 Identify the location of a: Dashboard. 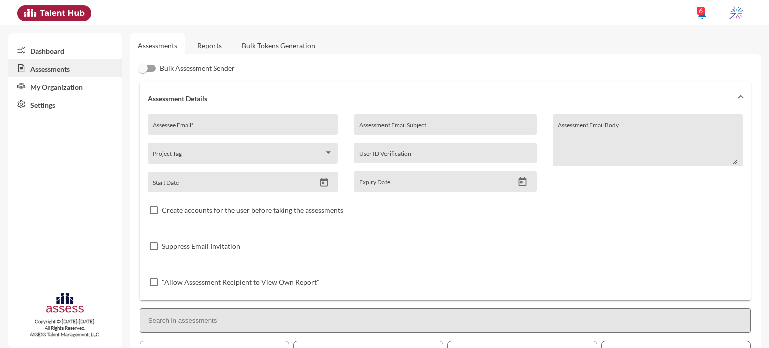
(65, 50).